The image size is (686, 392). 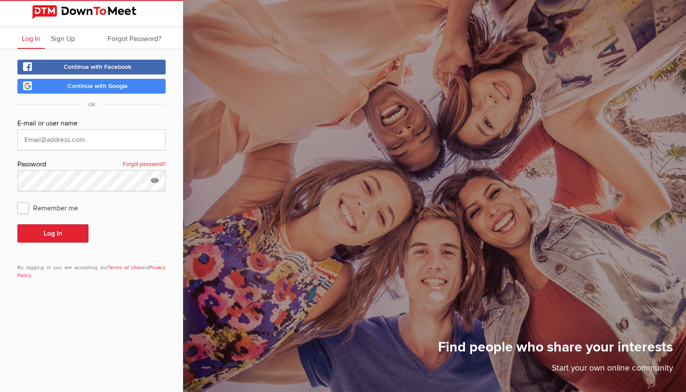 What do you see at coordinates (134, 38) in the screenshot?
I see `a: Forgot Password?` at bounding box center [134, 38].